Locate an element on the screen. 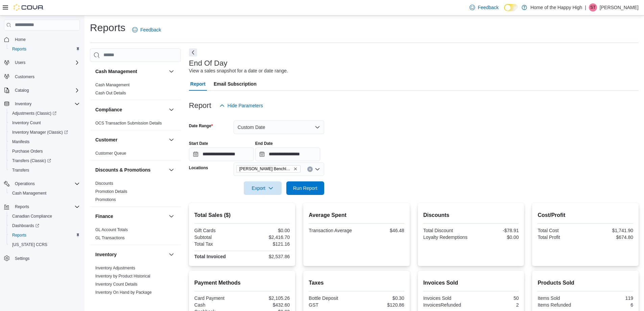  span: Export is located at coordinates (263, 188).